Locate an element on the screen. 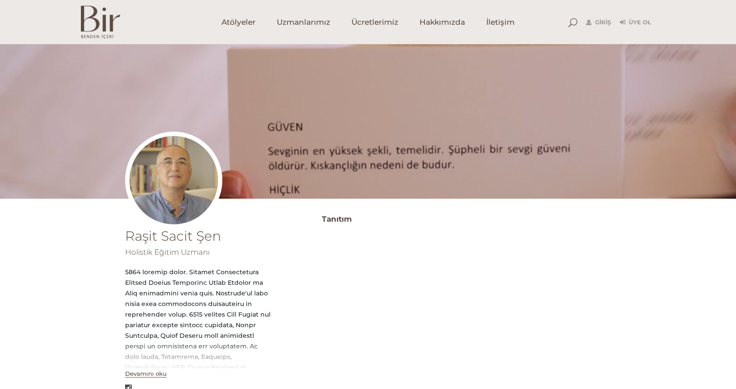 This screenshot has width=736, height=389. span: İletişim is located at coordinates (500, 22).